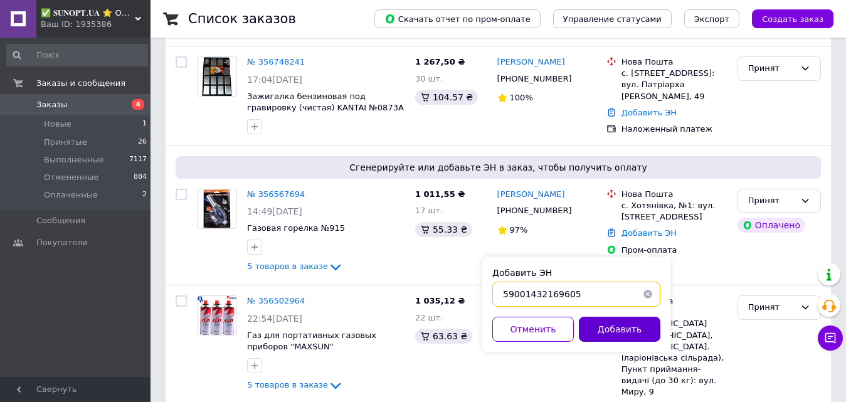 Image resolution: width=846 pixels, height=402 pixels. I want to click on div: Оплачено, so click(771, 225).